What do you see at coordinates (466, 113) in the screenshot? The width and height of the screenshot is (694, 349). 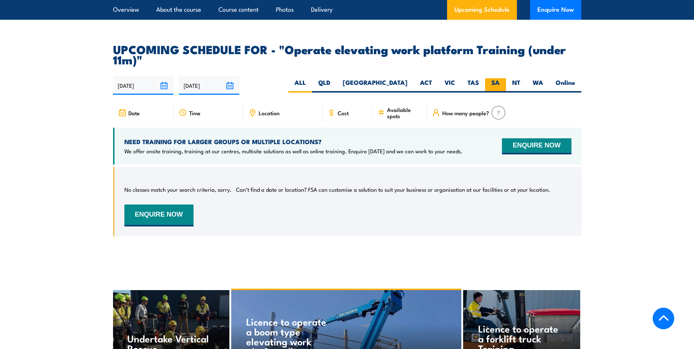 I see `span: How many people?` at bounding box center [466, 113].